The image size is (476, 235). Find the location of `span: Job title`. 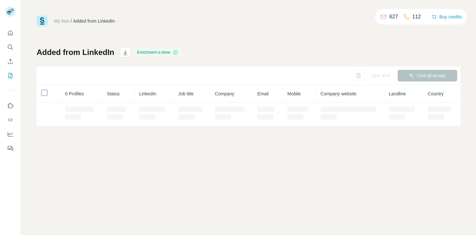

span: Job title is located at coordinates (186, 94).